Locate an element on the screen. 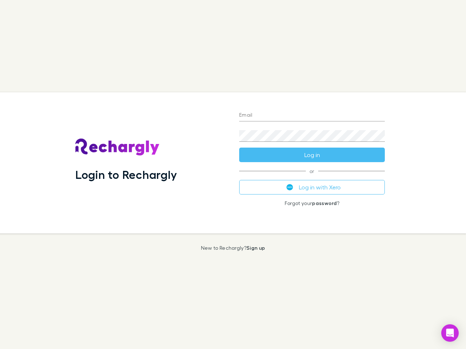  img: Rechargly's Logo is located at coordinates (118, 147).